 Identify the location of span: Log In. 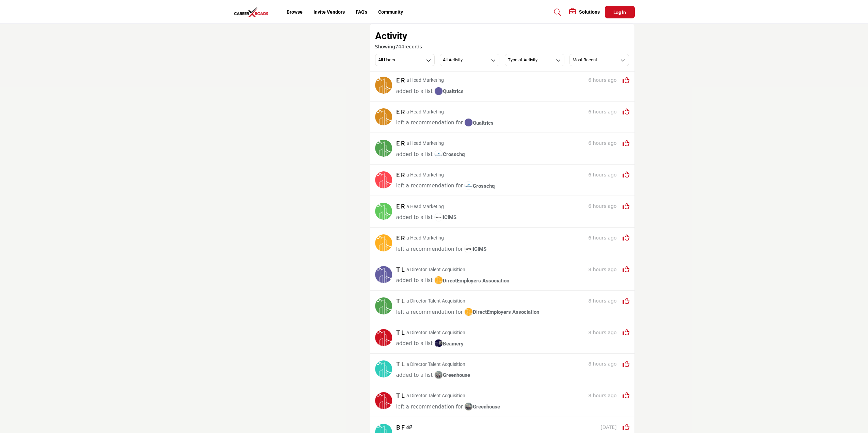
(619, 12).